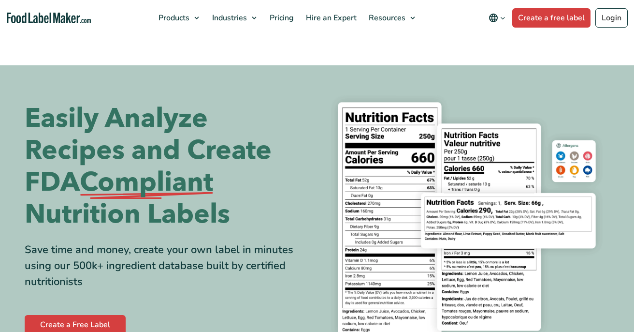  I want to click on span: Industries, so click(229, 18).